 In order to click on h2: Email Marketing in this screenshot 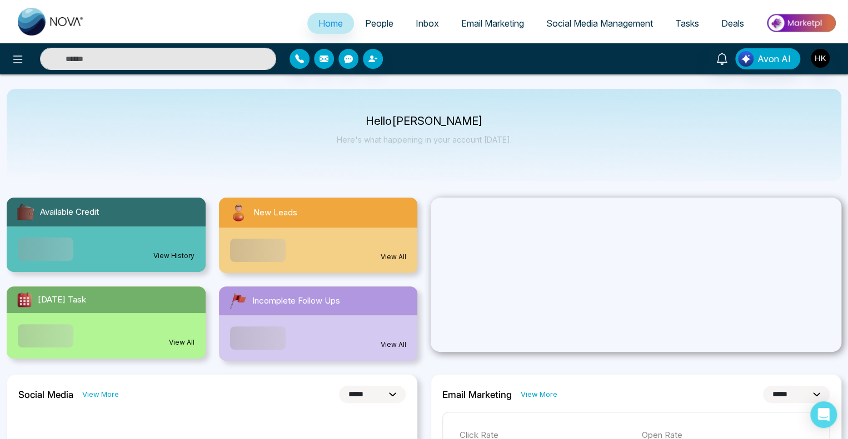, I will do `click(477, 395)`.